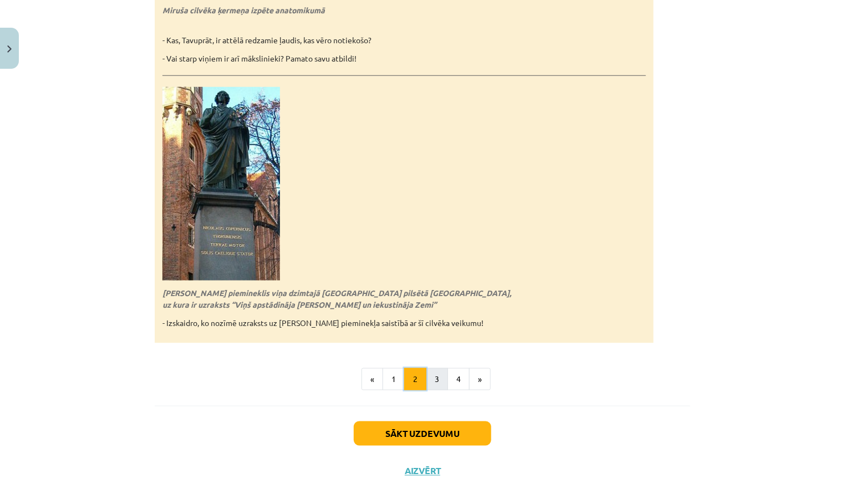 This screenshot has height=504, width=845. I want to click on button: 4, so click(459, 379).